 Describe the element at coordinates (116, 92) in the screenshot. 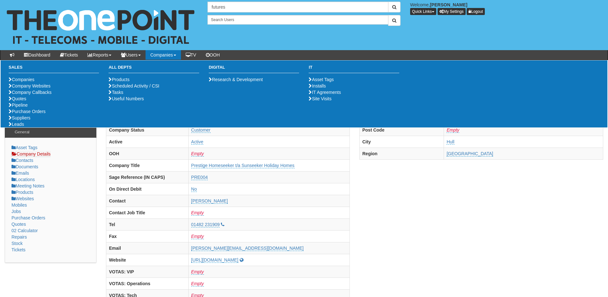

I see `a: Tasks` at that location.